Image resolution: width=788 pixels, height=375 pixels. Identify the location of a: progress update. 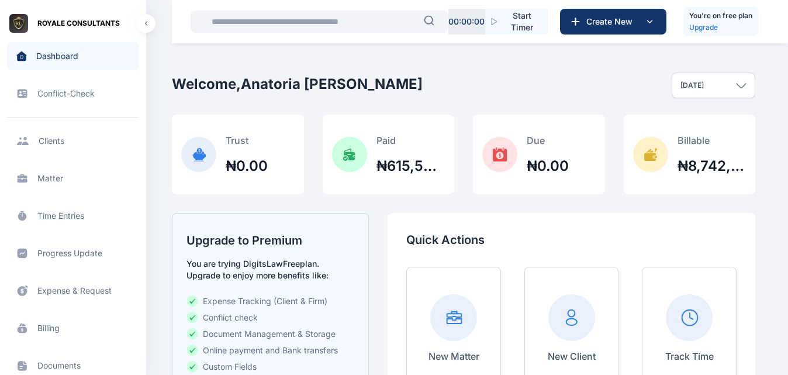
(73, 253).